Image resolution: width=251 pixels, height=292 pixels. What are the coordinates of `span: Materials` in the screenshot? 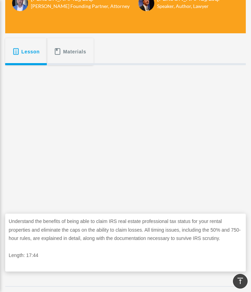 It's located at (75, 52).